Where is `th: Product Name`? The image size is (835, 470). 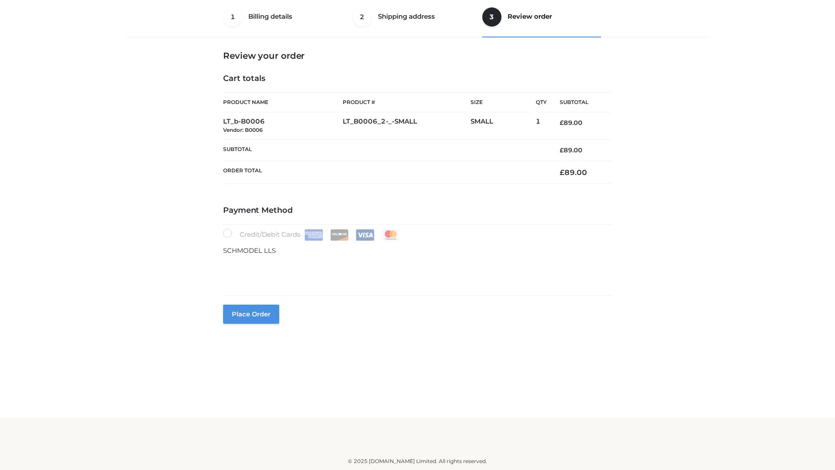
th: Product Name is located at coordinates (283, 102).